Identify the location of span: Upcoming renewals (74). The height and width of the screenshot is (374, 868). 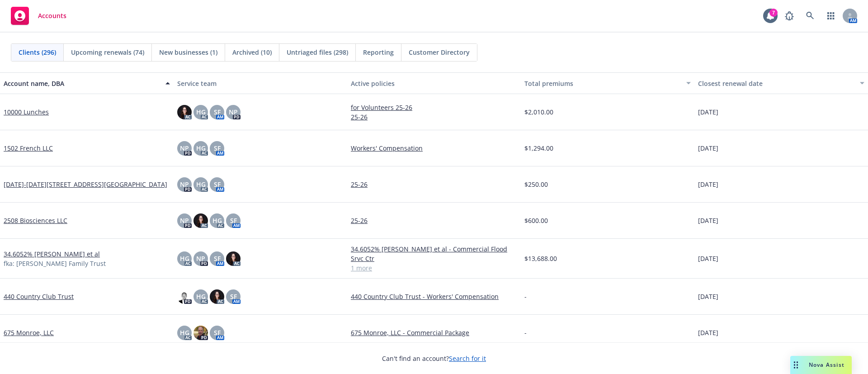
(107, 52).